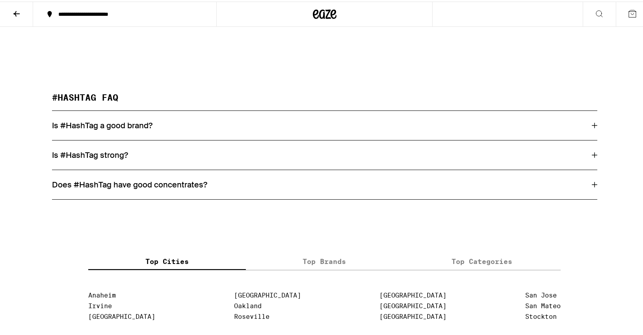  I want to click on label: Top Categories, so click(482, 259).